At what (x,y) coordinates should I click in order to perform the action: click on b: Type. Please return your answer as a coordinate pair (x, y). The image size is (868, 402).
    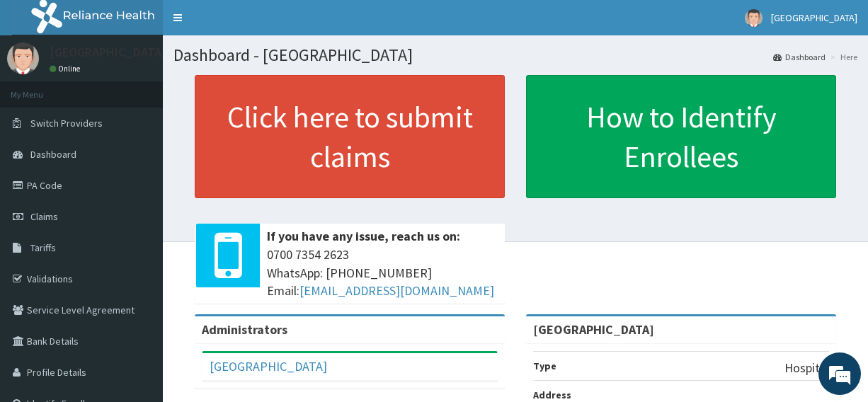
    Looking at the image, I should click on (545, 366).